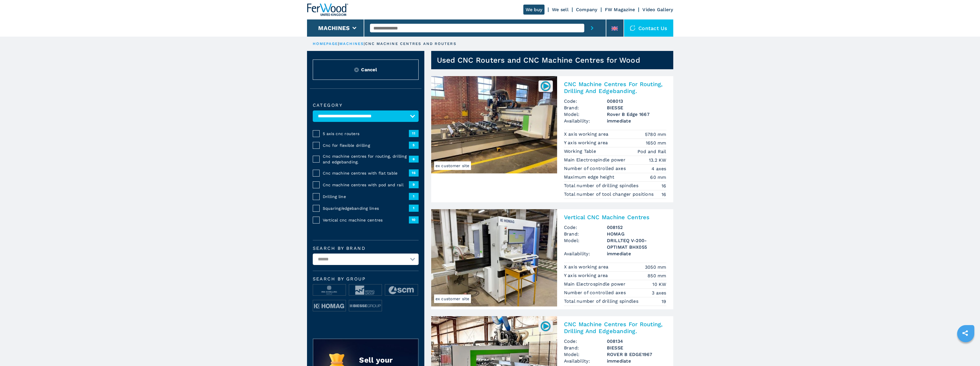 This screenshot has width=980, height=366. What do you see at coordinates (636, 244) in the screenshot?
I see `h3: DRILLTEQ V-200-OPTIMAT BHX055` at bounding box center [636, 244].